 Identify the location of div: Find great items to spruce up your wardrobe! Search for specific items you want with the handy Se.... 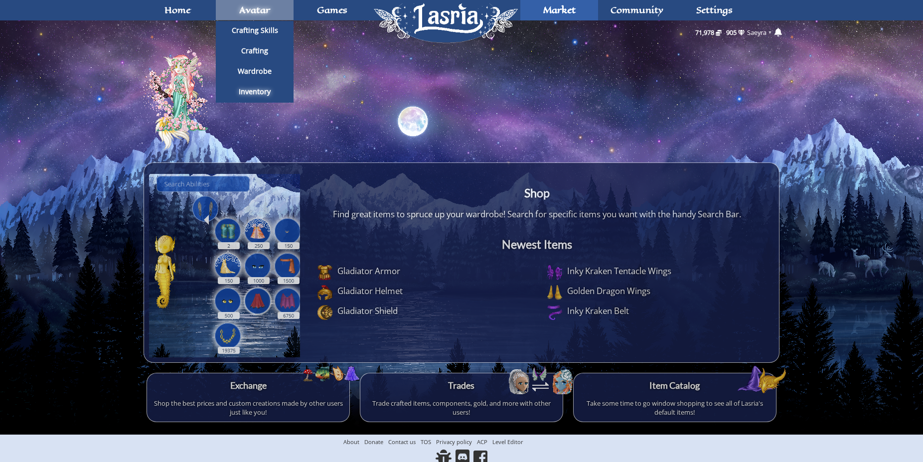
(537, 214).